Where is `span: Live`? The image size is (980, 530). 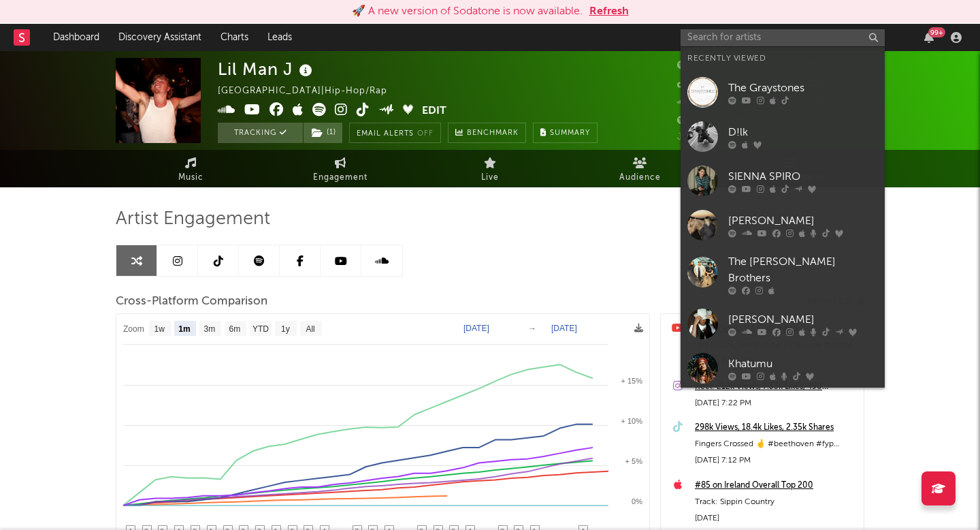 span: Live is located at coordinates (490, 178).